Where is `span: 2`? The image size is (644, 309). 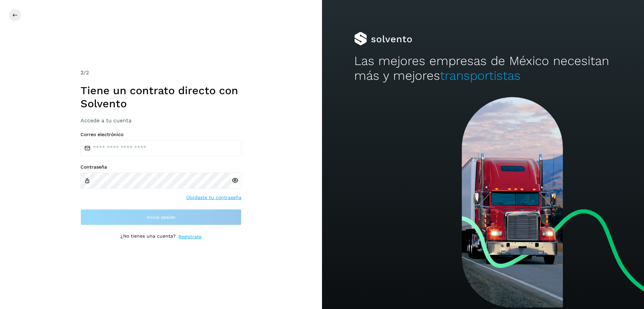 span: 2 is located at coordinates (82, 72).